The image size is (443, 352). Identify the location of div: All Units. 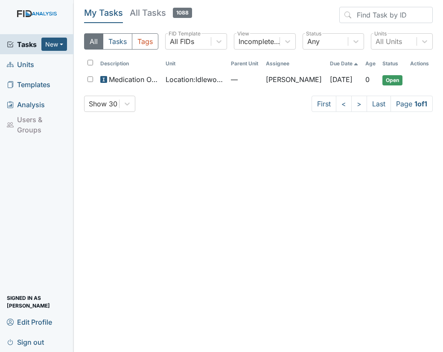
(389, 41).